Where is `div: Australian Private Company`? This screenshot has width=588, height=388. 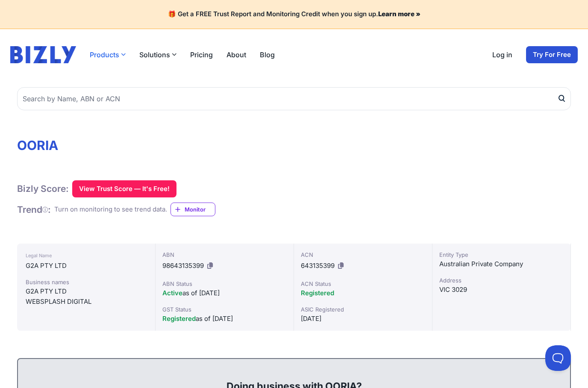 div: Australian Private Company is located at coordinates (501, 264).